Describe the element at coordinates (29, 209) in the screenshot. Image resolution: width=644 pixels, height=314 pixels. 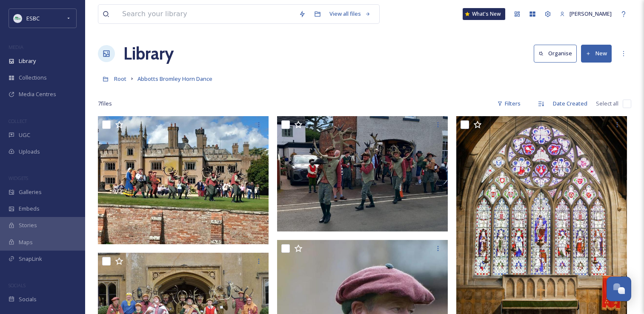
I see `span: Embeds` at that location.